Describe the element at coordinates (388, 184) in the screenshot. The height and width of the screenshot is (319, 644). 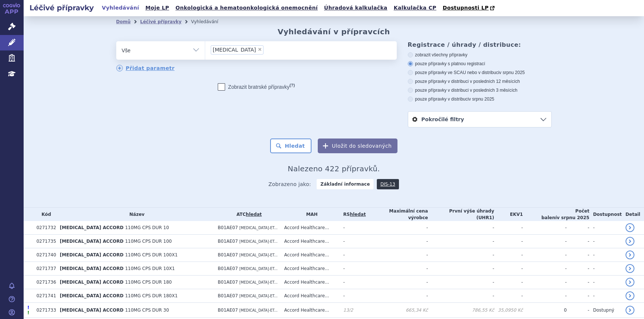
I see `a: DIS-13` at that location.